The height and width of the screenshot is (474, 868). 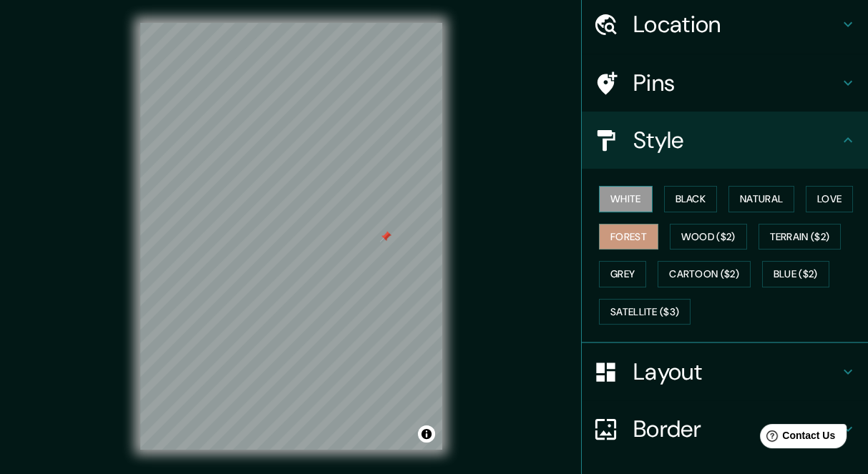 I want to click on button: Satellite ($3), so click(x=644, y=312).